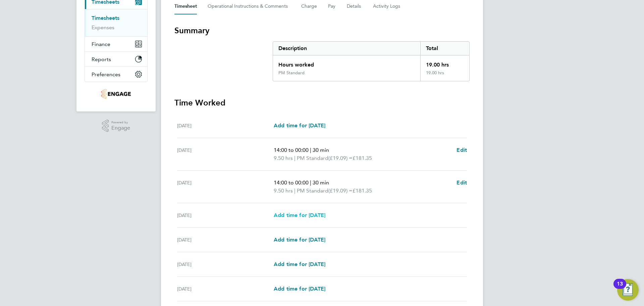 This screenshot has width=644, height=306. What do you see at coordinates (101, 44) in the screenshot?
I see `span: Finance` at bounding box center [101, 44].